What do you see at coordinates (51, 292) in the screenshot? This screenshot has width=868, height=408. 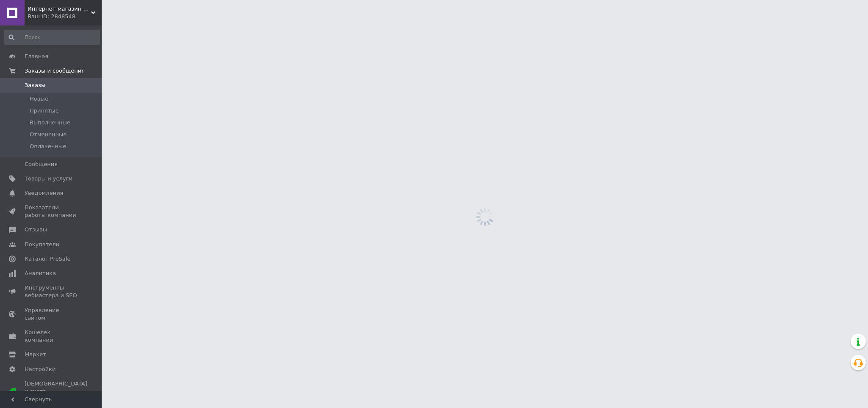 I see `span: Инструменты вебмастера и SEO` at bounding box center [51, 292].